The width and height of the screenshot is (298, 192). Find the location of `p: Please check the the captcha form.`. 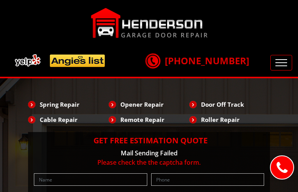

p: Please check the the captcha form. is located at coordinates (149, 163).